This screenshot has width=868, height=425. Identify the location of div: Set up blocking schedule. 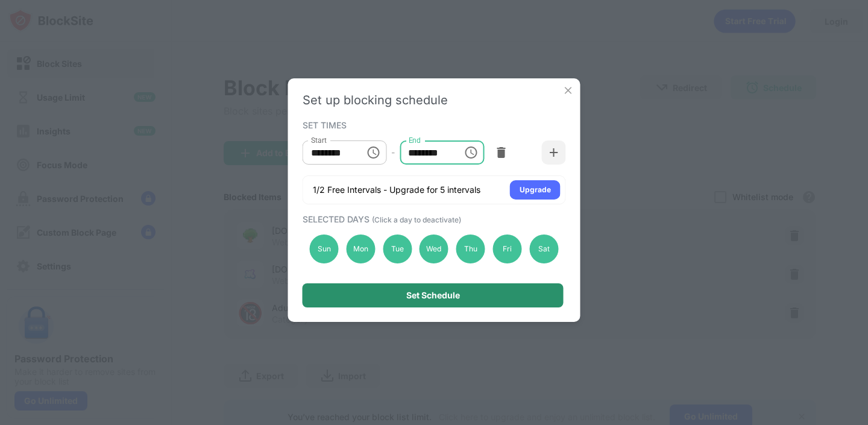
(434, 100).